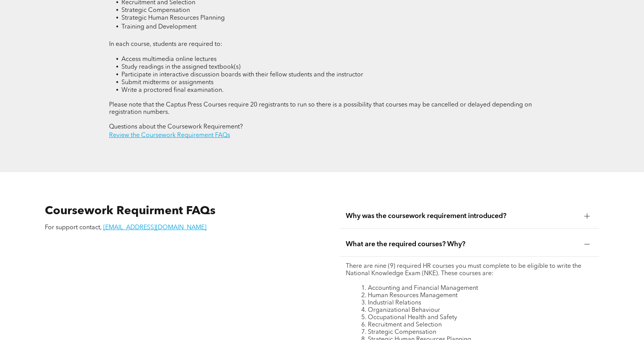 Image resolution: width=644 pixels, height=340 pixels. Describe the element at coordinates (242, 75) in the screenshot. I see `span: Participate in interactive discussion boards with their fellow students and the instructor` at that location.